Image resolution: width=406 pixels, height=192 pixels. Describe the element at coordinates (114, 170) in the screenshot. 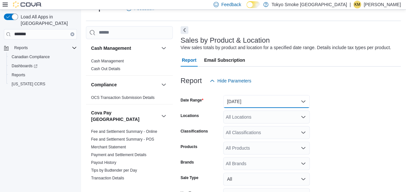

I see `a: Tips by Budtender per Day` at that location.